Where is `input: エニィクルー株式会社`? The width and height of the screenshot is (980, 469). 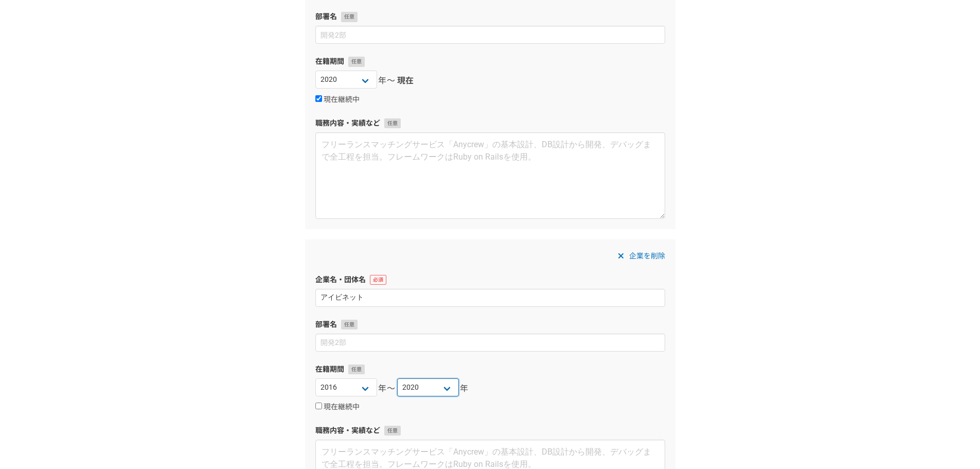 input: エニィクルー株式会社 is located at coordinates (490, 298).